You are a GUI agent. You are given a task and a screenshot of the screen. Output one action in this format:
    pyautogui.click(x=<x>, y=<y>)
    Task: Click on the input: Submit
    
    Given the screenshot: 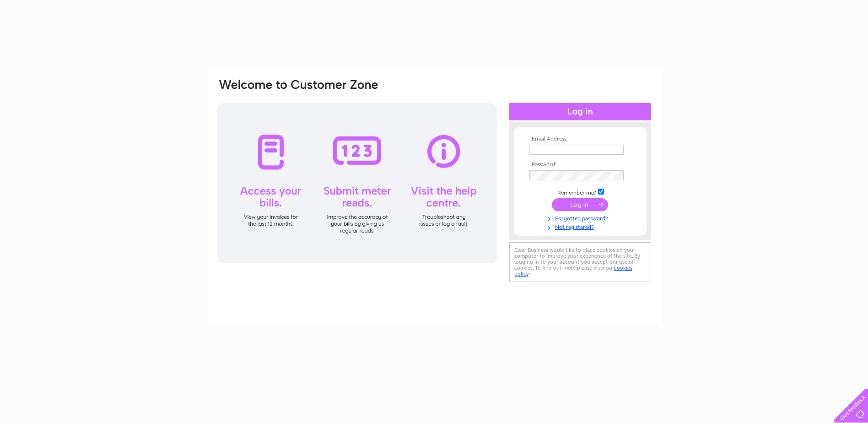 What is the action you would take?
    pyautogui.click(x=579, y=204)
    